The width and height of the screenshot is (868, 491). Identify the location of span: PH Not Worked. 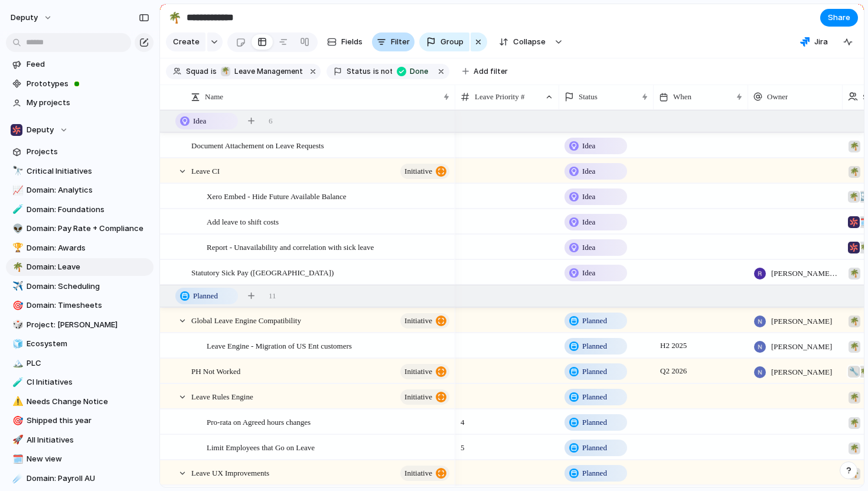
(216, 371).